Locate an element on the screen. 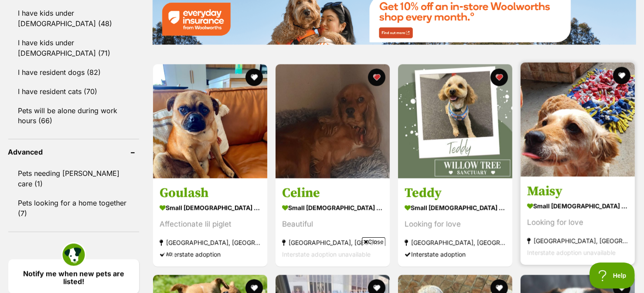 The height and width of the screenshot is (293, 644). header: Advanced is located at coordinates (74, 152).